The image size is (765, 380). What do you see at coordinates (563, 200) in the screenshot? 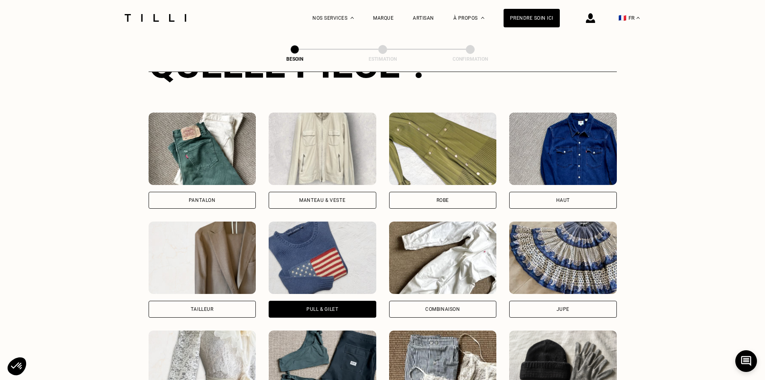
I see `div: Haut` at bounding box center [563, 200].